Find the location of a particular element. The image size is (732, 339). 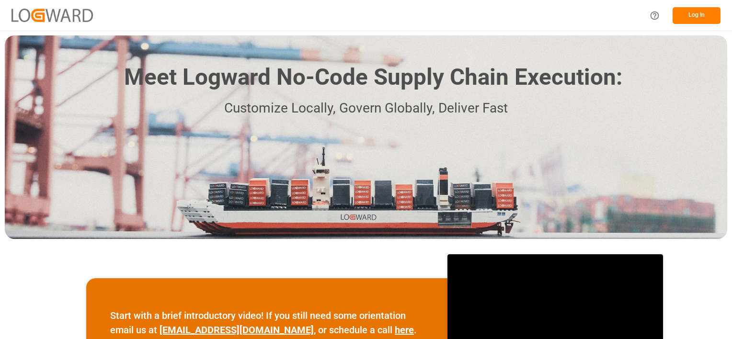

p: Start with a brief introductory video! If you still need some orientation email us at , or schedu... is located at coordinates (267, 323).